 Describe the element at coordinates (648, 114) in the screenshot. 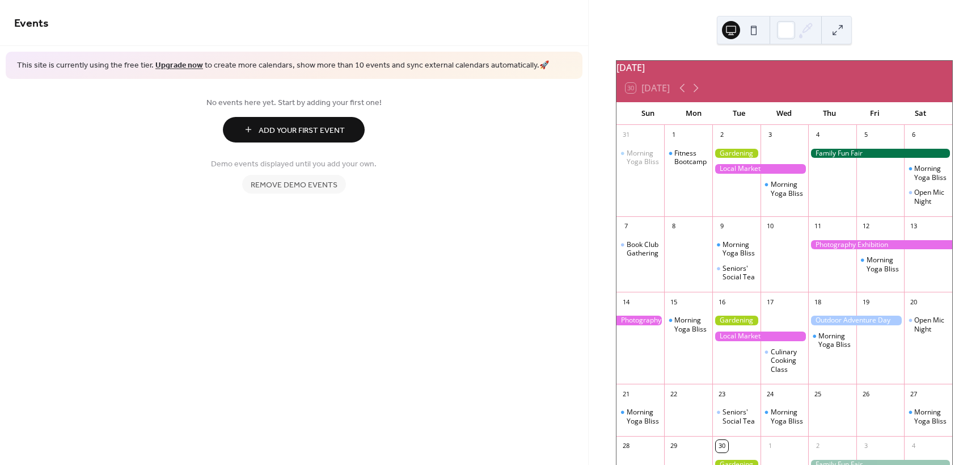

I see `div: Sun` at that location.